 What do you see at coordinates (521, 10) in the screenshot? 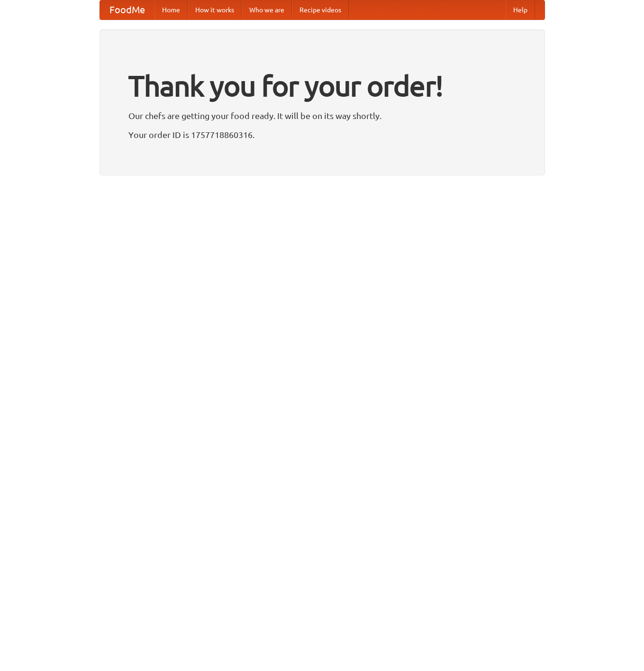
I see `a: Help` at bounding box center [521, 10].